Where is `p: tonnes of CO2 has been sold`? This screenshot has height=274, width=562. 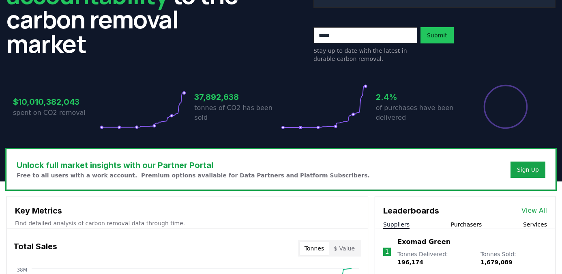
p: tonnes of CO2 has been sold is located at coordinates (238, 113).